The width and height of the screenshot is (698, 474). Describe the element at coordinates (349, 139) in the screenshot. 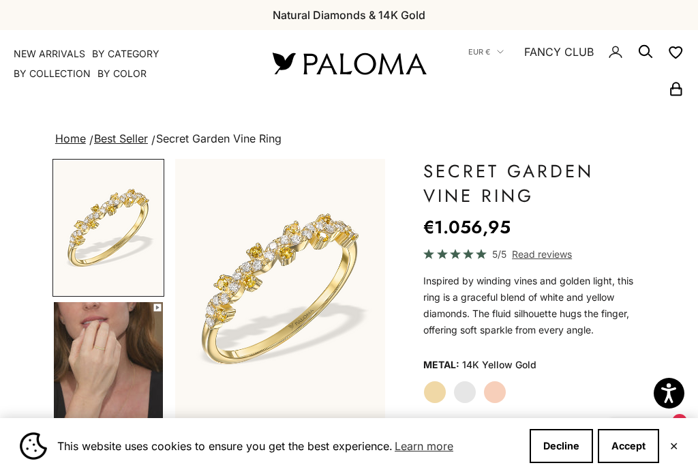

I see `nav: breadcrumbs` at that location.